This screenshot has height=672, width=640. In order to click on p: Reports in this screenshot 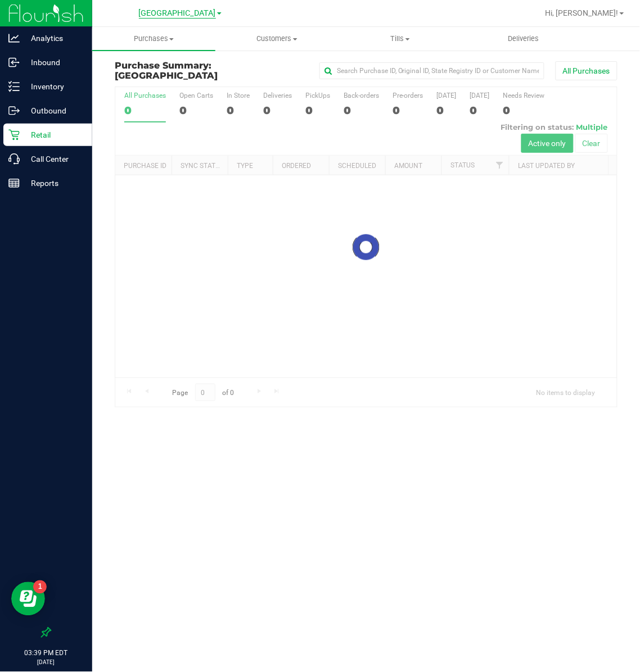, I will do `click(54, 183)`.